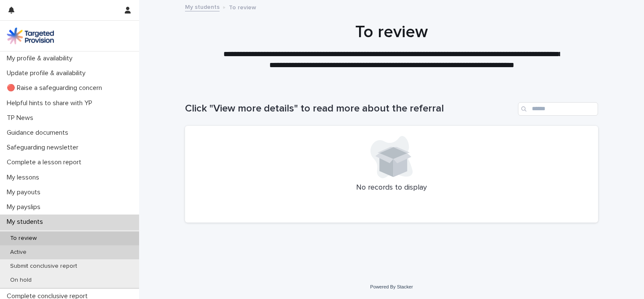  Describe the element at coordinates (25, 177) in the screenshot. I see `p: My lessons` at that location.